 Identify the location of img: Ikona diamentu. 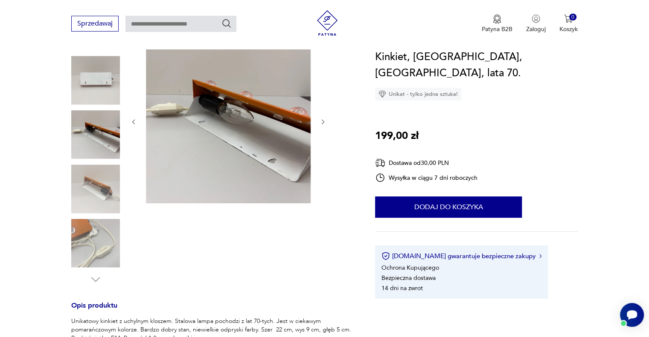
(382, 94).